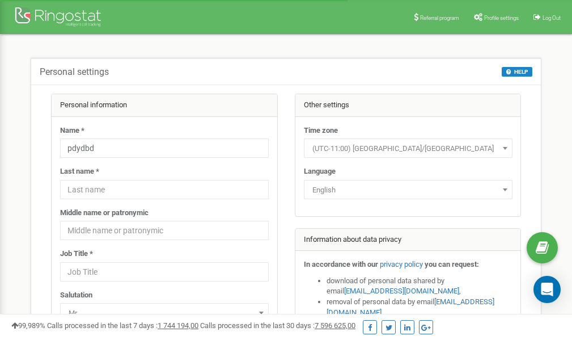 The height and width of the screenshot is (340, 572). Describe the element at coordinates (547, 289) in the screenshot. I see `div: Open Intercom Messenger` at that location.